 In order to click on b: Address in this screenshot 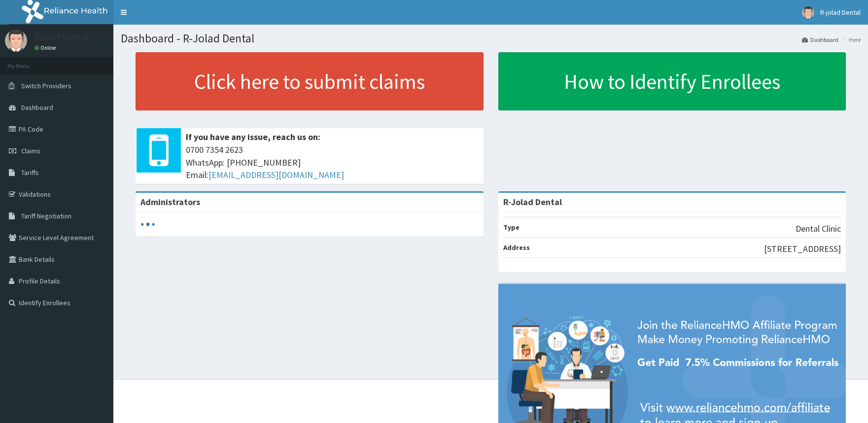, I will do `click(516, 247)`.